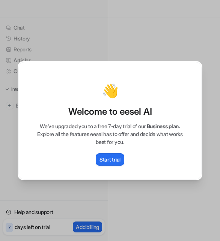  I want to click on button: Start trial, so click(110, 159).